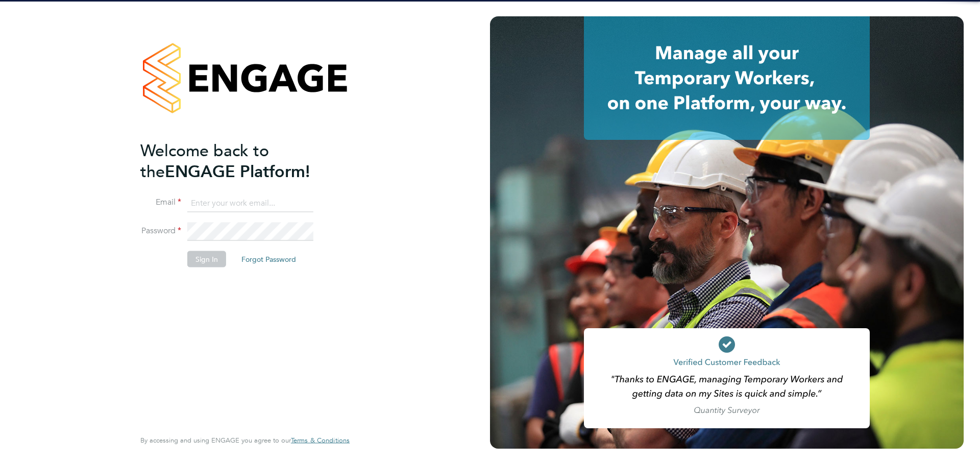  What do you see at coordinates (240, 161) in the screenshot?
I see `h2: ENGAGE Platform!` at bounding box center [240, 161].